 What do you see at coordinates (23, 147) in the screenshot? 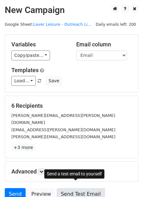
I see `a: +3 more` at bounding box center [23, 147].